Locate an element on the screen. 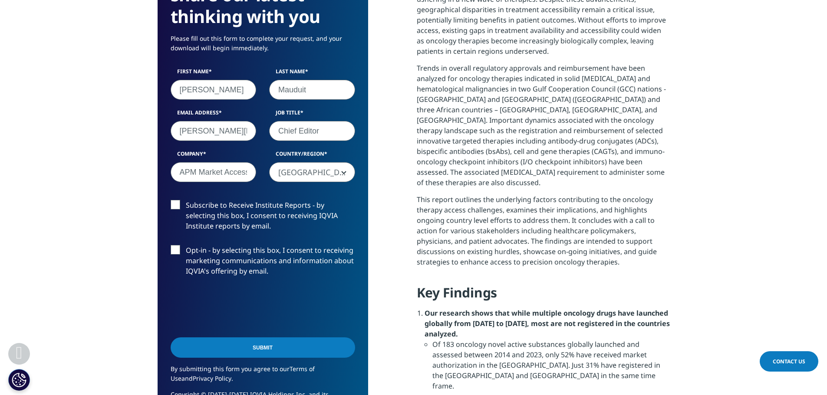  a: Privacy Policy is located at coordinates (212, 378).